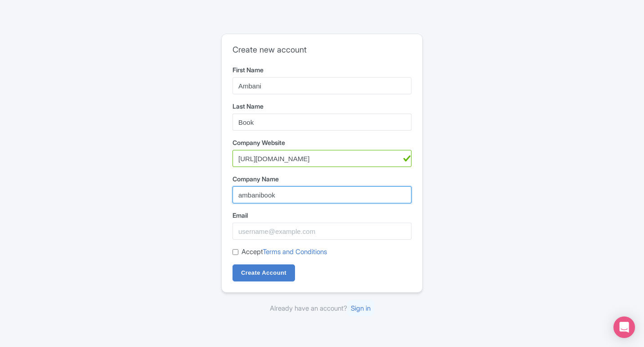 Image resolution: width=644 pixels, height=347 pixels. What do you see at coordinates (322, 308) in the screenshot?
I see `div: Already have an account?` at bounding box center [322, 308].